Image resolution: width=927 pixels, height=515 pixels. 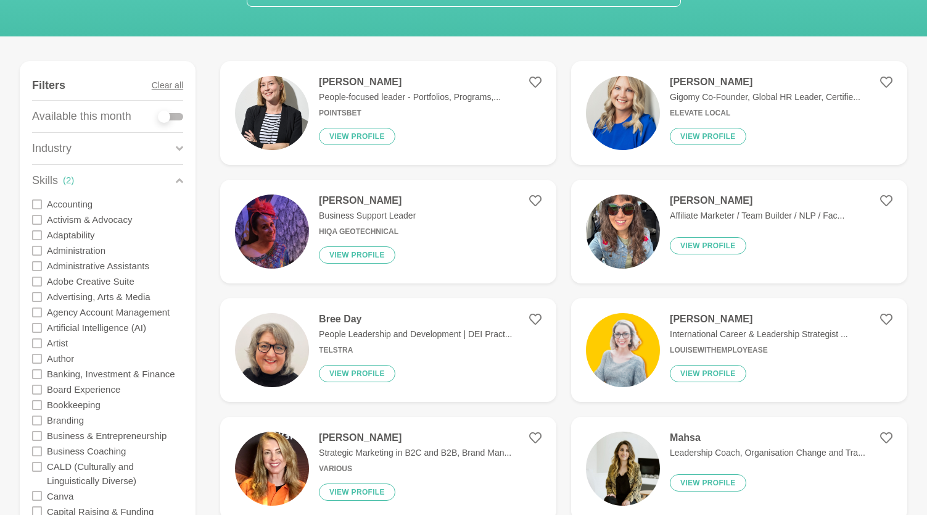 I want to click on h4: Filters, so click(x=49, y=85).